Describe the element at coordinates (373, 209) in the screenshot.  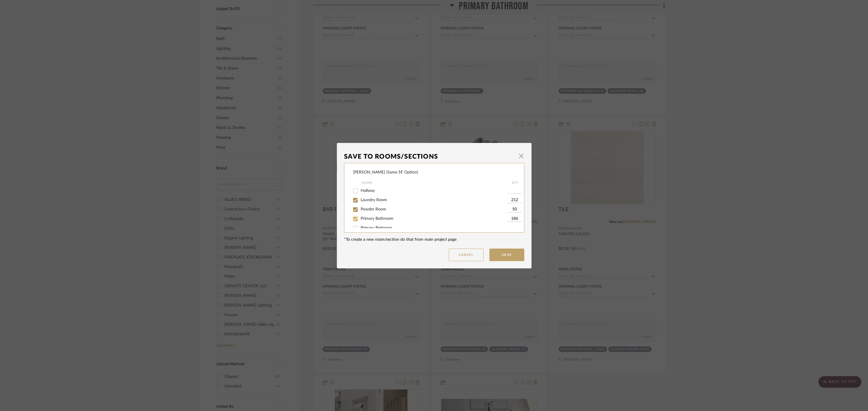
I see `span: Powder Room` at that location.